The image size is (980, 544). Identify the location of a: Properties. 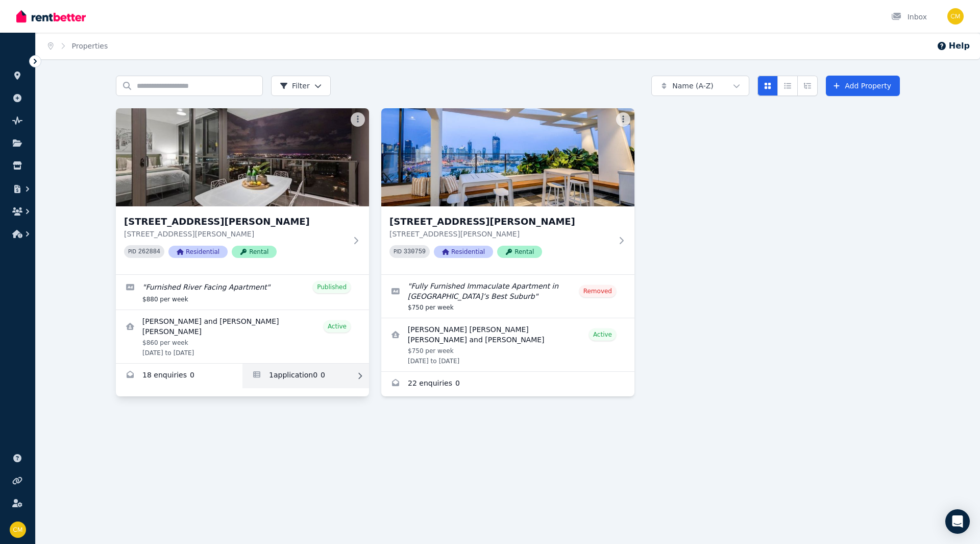
(90, 46).